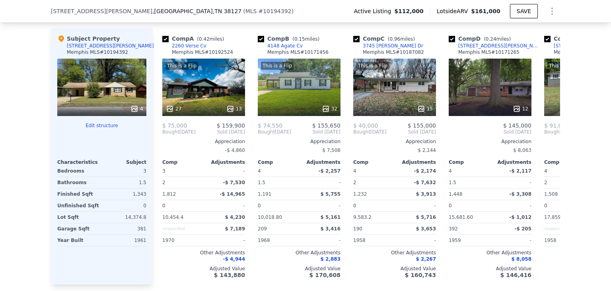 This screenshot has height=291, width=611. Describe the element at coordinates (175, 125) in the screenshot. I see `span: $ 75,000` at that location.